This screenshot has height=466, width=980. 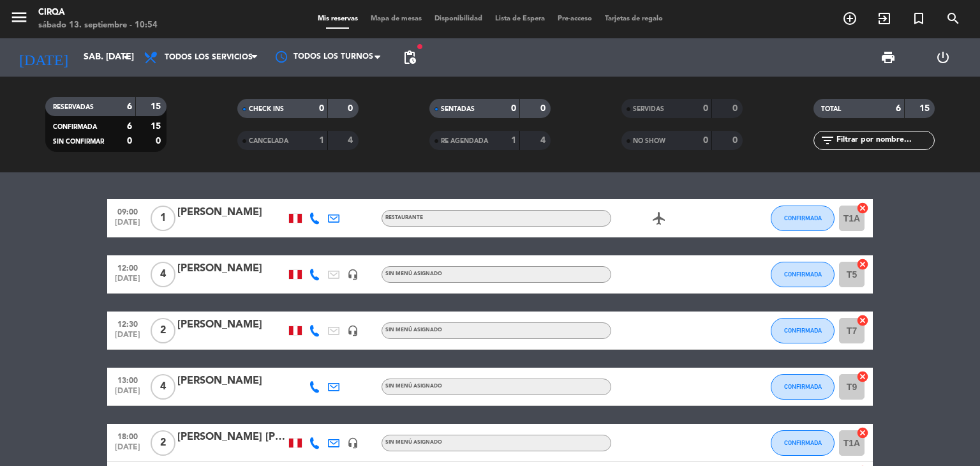 What do you see at coordinates (128, 211) in the screenshot?
I see `span: 09:00` at bounding box center [128, 211].